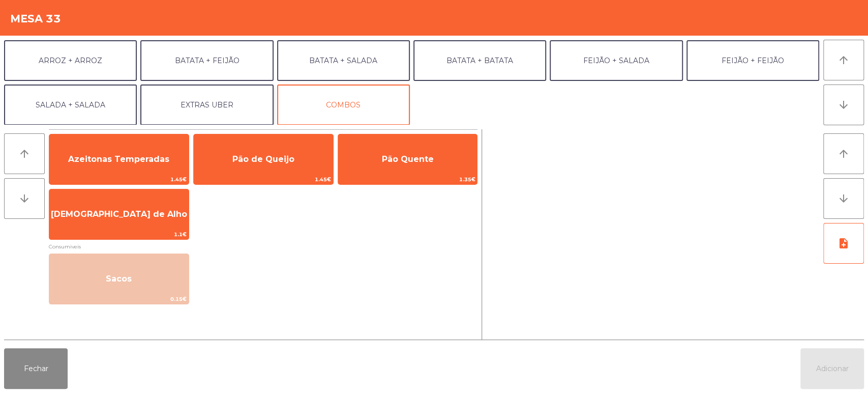  Describe the element at coordinates (70, 61) in the screenshot. I see `button: ARROZ + ARROZ` at that location.